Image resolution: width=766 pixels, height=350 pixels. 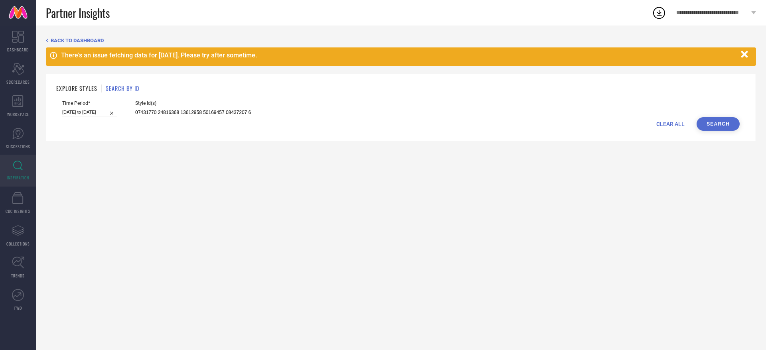 I want to click on span: CDC INSIGHTS, so click(x=18, y=211).